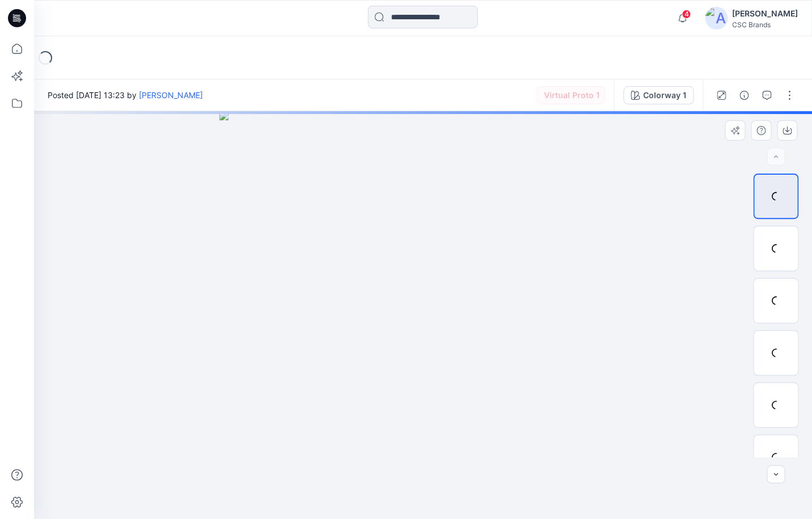 The height and width of the screenshot is (519, 812). Describe the element at coordinates (765, 25) in the screenshot. I see `div: CSC Brands` at that location.